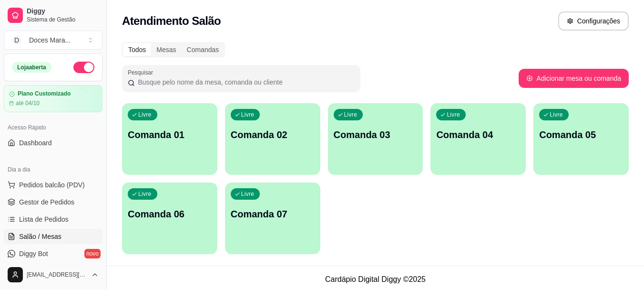  What do you see at coordinates (573, 78) in the screenshot?
I see `button: Adicionar mesa ou comanda` at bounding box center [573, 78].